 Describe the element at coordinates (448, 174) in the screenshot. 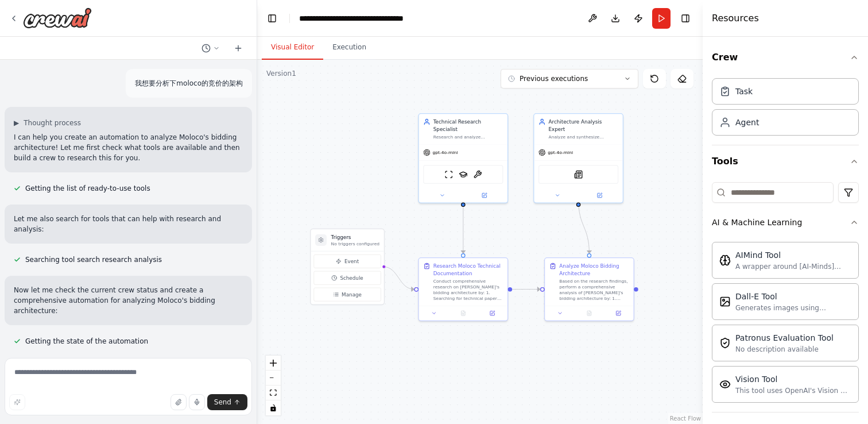

I see `img: ScrapeWebsiteTool` at that location.